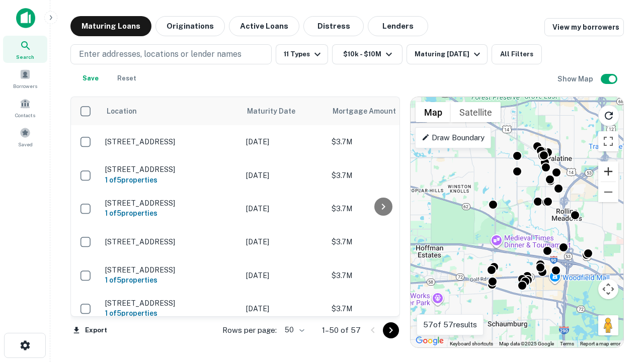  Describe the element at coordinates (25, 57) in the screenshot. I see `span: Search` at that location.